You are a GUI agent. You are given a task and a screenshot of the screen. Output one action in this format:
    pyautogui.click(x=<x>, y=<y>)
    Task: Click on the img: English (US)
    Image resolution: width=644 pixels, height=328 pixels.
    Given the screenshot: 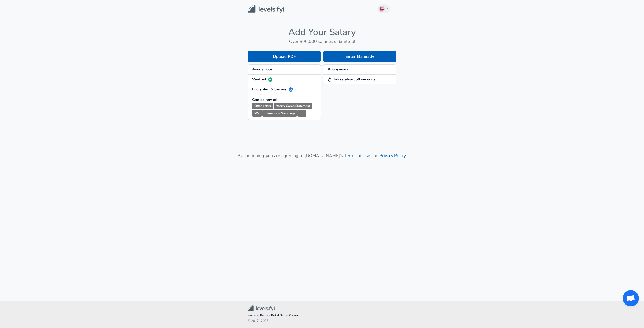 What is the action you would take?
    pyautogui.click(x=382, y=9)
    